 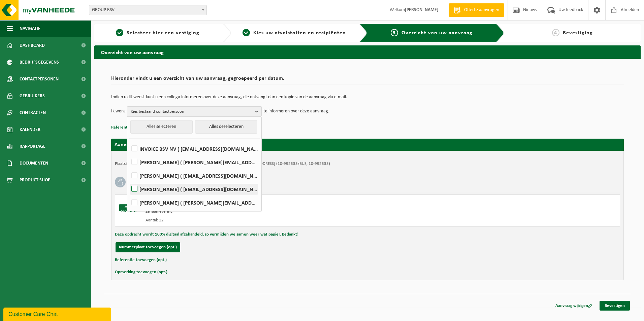 I want to click on span: GROUP BSV, so click(x=148, y=10).